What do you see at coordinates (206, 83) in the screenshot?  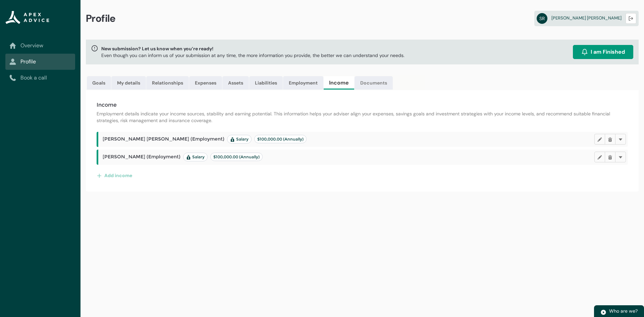 I see `li: Expenses` at bounding box center [206, 83].